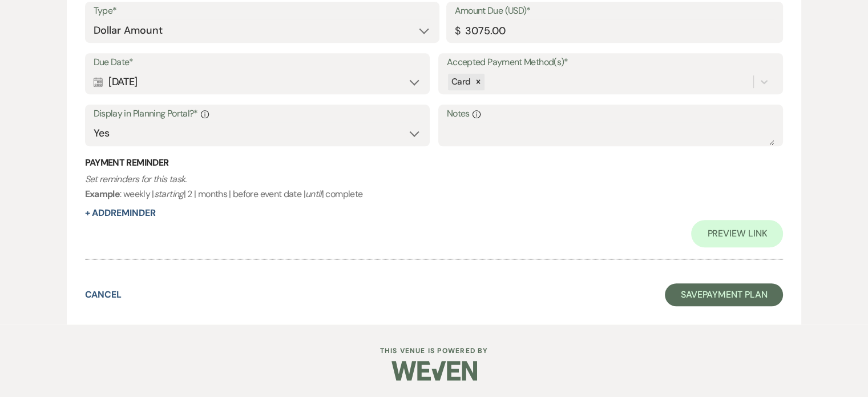 The width and height of the screenshot is (868, 397). What do you see at coordinates (103, 193) in the screenshot?
I see `b: Example` at bounding box center [103, 193].